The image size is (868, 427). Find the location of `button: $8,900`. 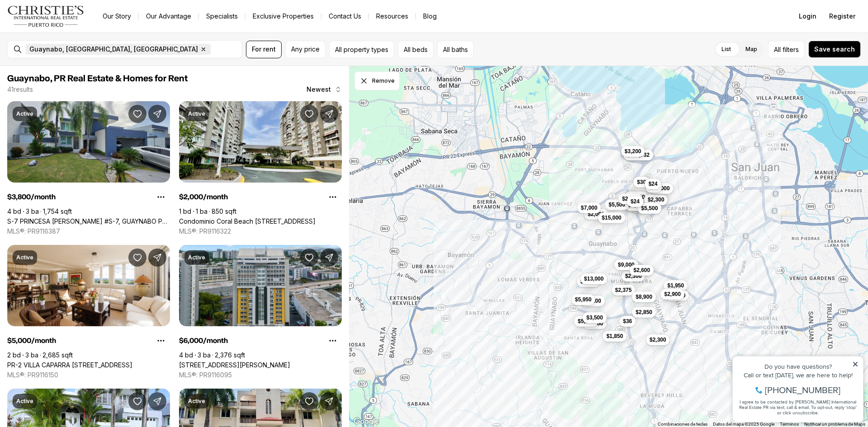

button: $8,900 is located at coordinates (644, 297).